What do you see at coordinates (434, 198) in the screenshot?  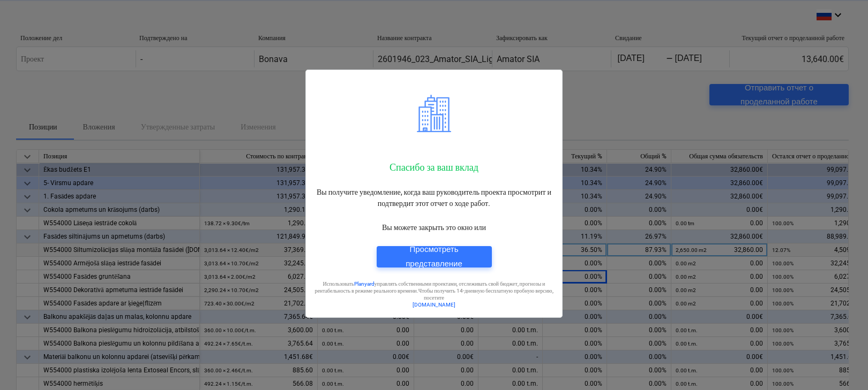 I see `p: Вы получите уведомление, когда ваш руководитель проекта просмотрит и подтвердит этот отчет о ходе...` at bounding box center [434, 198].